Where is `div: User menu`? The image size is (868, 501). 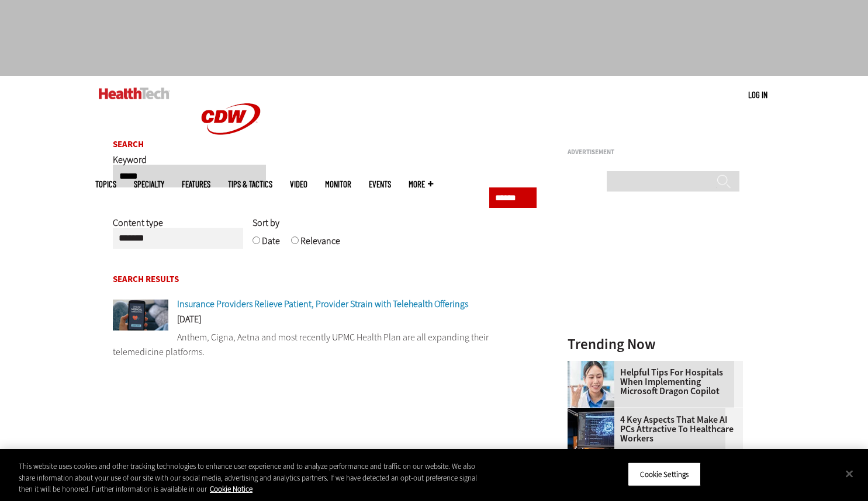
div: User menu is located at coordinates (758, 94).